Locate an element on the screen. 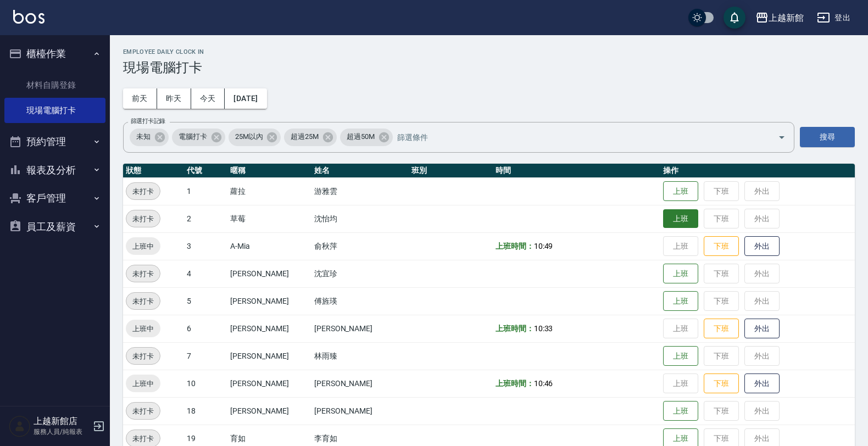 This screenshot has height=446, width=868. button: 昨天 is located at coordinates (174, 98).